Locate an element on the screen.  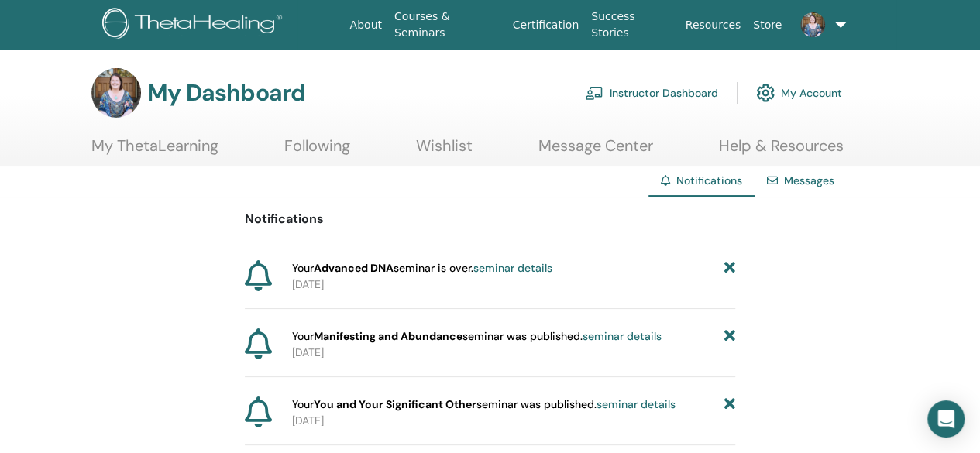
div: Open Intercom Messenger is located at coordinates (946, 419).